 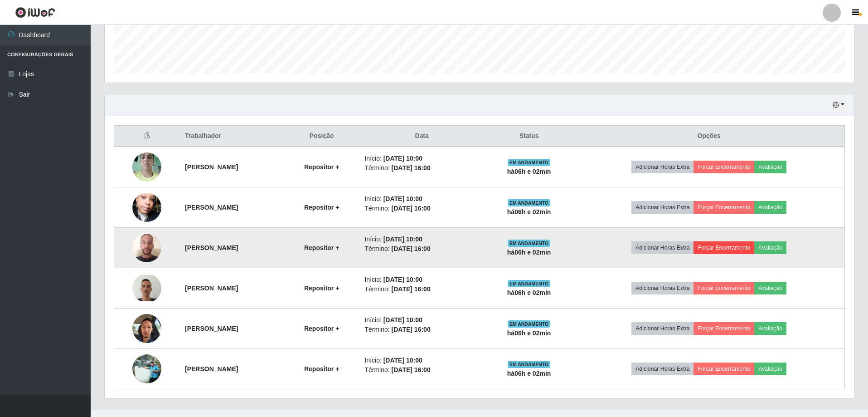 What do you see at coordinates (322, 136) in the screenshot?
I see `th: Posição` at bounding box center [322, 136].